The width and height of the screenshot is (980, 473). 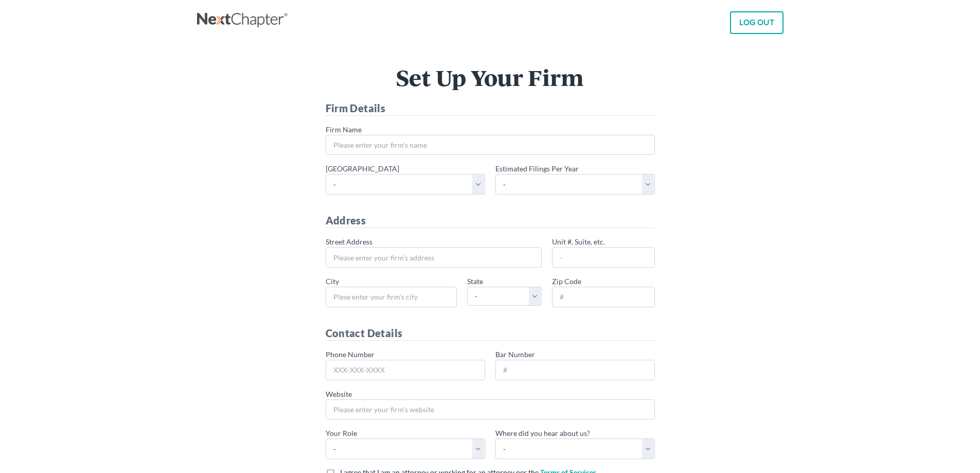 I want to click on h4: Firm Details, so click(x=490, y=108).